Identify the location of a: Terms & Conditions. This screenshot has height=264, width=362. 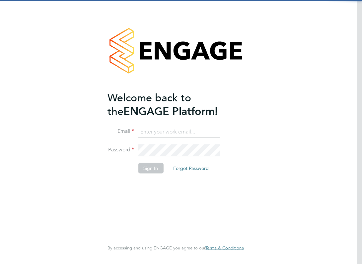
(224, 248).